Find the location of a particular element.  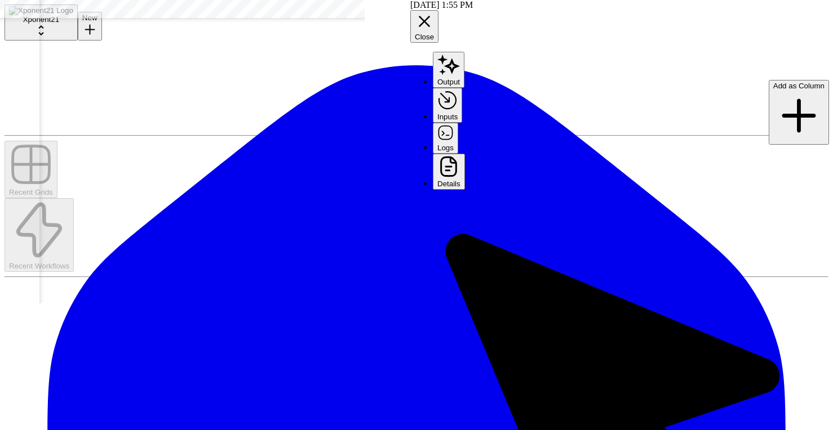

span: Close is located at coordinates (424, 37).